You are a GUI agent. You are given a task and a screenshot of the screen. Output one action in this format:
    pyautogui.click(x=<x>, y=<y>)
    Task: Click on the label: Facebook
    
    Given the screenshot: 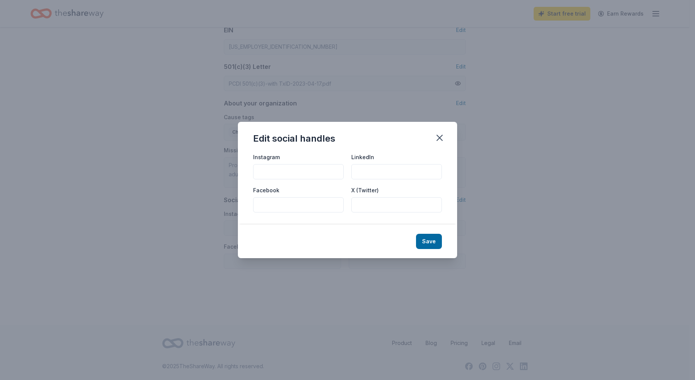 What is the action you would take?
    pyautogui.click(x=266, y=190)
    